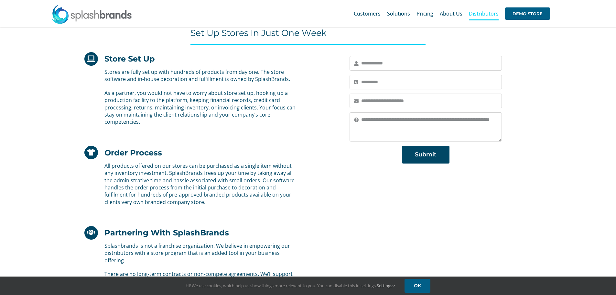  I want to click on a: Distributors, so click(484, 14).